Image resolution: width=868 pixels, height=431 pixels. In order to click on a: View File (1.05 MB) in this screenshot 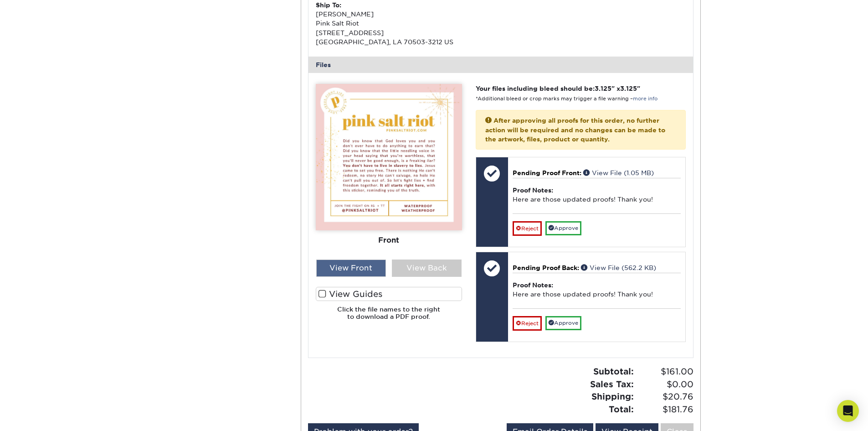, I will do `click(619, 173)`.